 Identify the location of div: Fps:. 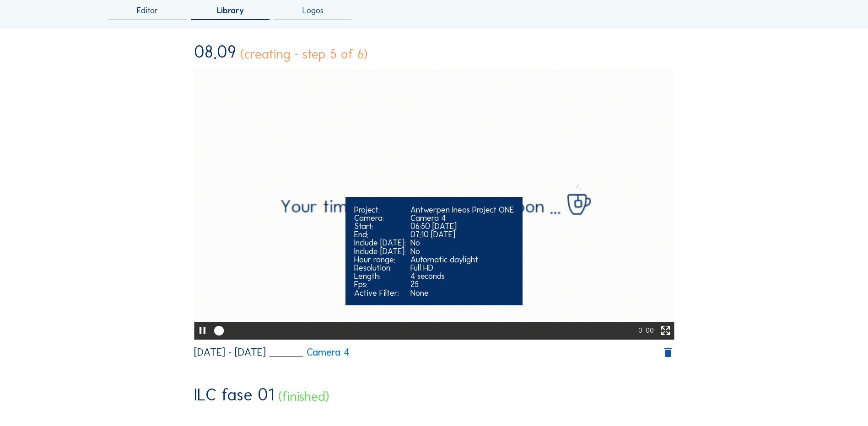
(380, 285).